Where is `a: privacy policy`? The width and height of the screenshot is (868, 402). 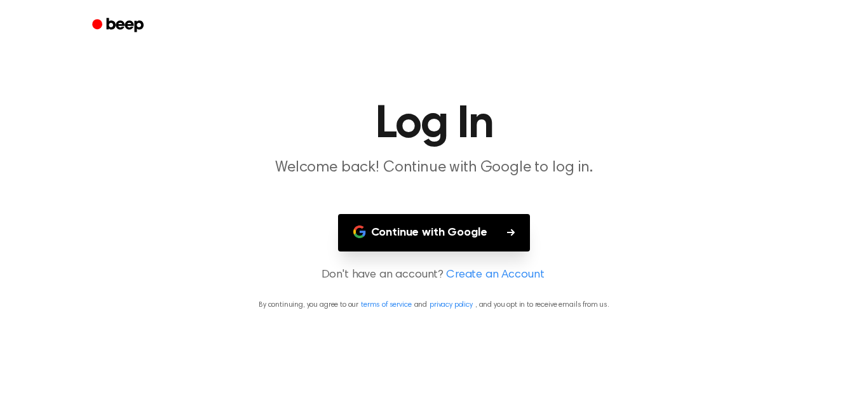
a: privacy policy is located at coordinates (451, 305).